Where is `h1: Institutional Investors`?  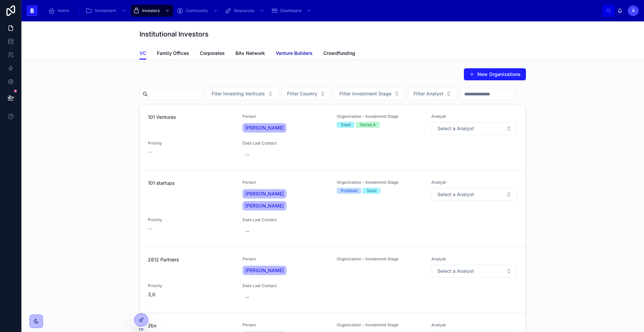 h1: Institutional Investors is located at coordinates (174, 34).